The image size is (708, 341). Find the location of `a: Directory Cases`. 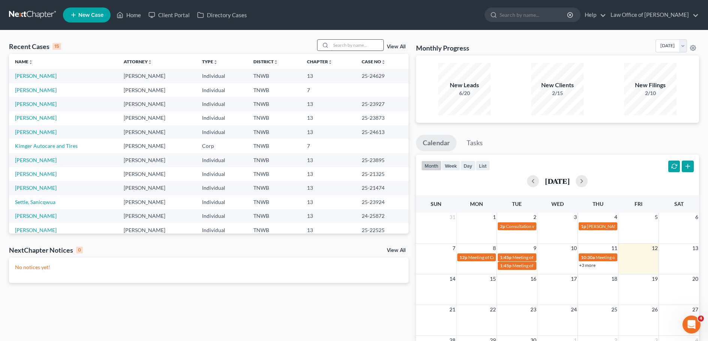

a: Directory Cases is located at coordinates (222, 15).